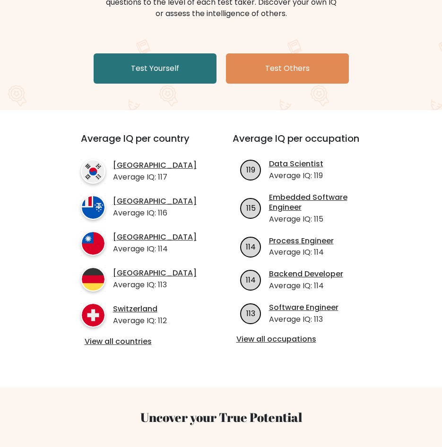 Image resolution: width=442 pixels, height=447 pixels. I want to click on a: Switzerland, so click(140, 309).